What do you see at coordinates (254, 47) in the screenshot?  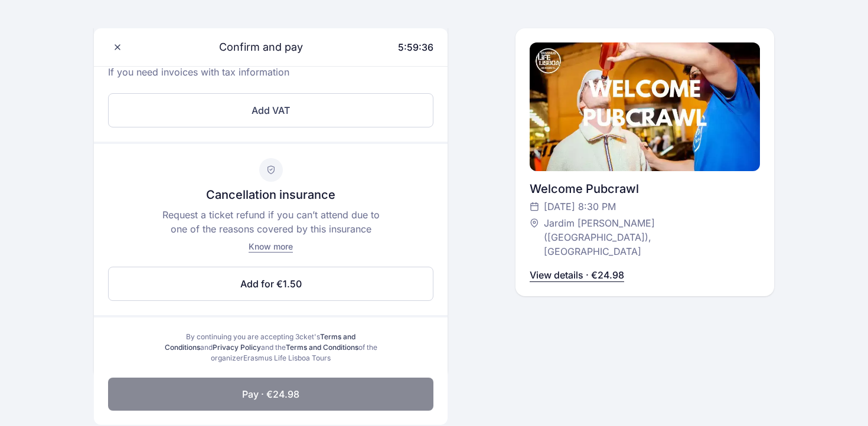 I see `span: Confirm and pay` at bounding box center [254, 47].